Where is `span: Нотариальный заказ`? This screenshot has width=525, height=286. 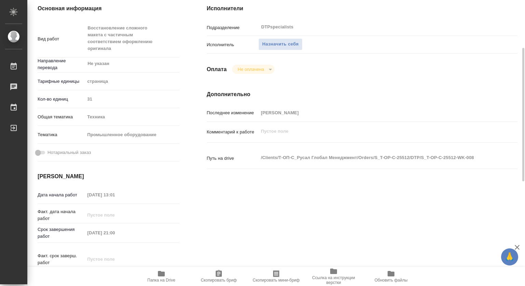 span: Нотариальный заказ is located at coordinates (69, 153).